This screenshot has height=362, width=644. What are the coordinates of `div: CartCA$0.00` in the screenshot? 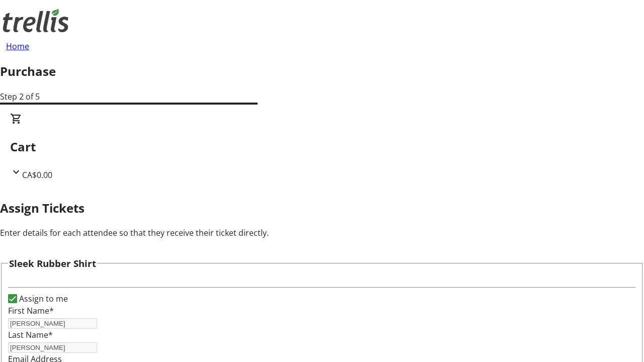 It's located at (322, 147).